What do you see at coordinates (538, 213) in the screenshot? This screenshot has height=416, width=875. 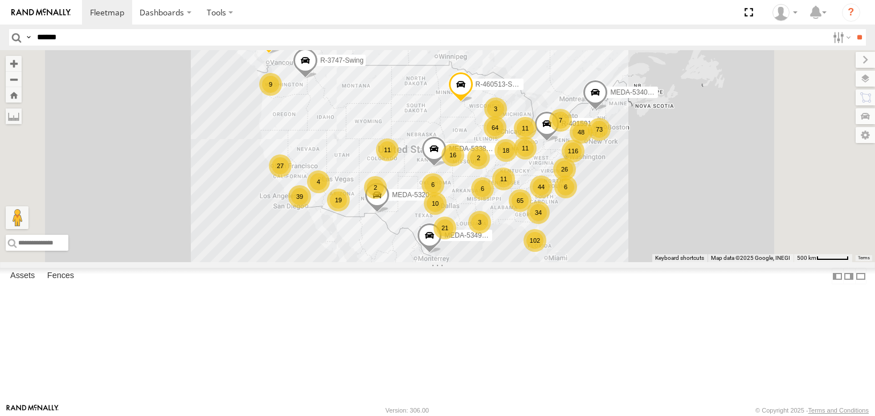 I see `div: 34` at bounding box center [538, 213].